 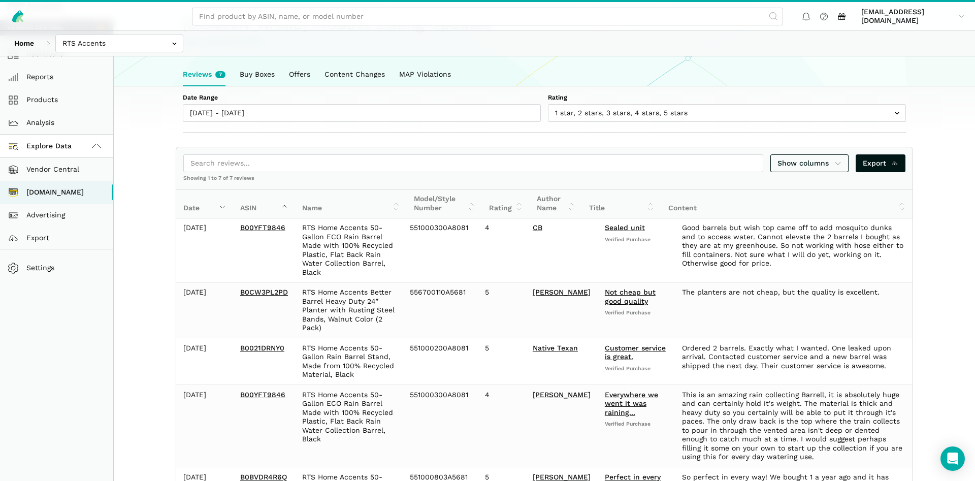 I want to click on a: Everywhere we went it was raining..., so click(x=631, y=403).